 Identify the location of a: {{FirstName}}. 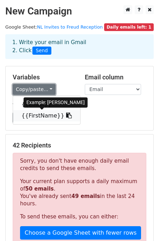
(47, 116).